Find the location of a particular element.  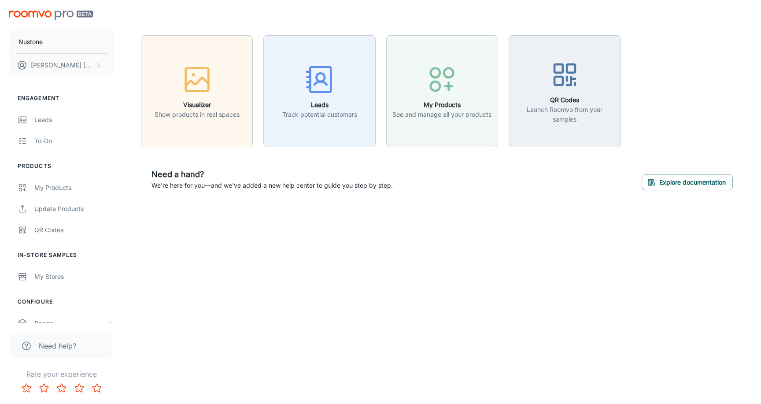

button: My ProductsSee and manage all your products is located at coordinates (442, 91).